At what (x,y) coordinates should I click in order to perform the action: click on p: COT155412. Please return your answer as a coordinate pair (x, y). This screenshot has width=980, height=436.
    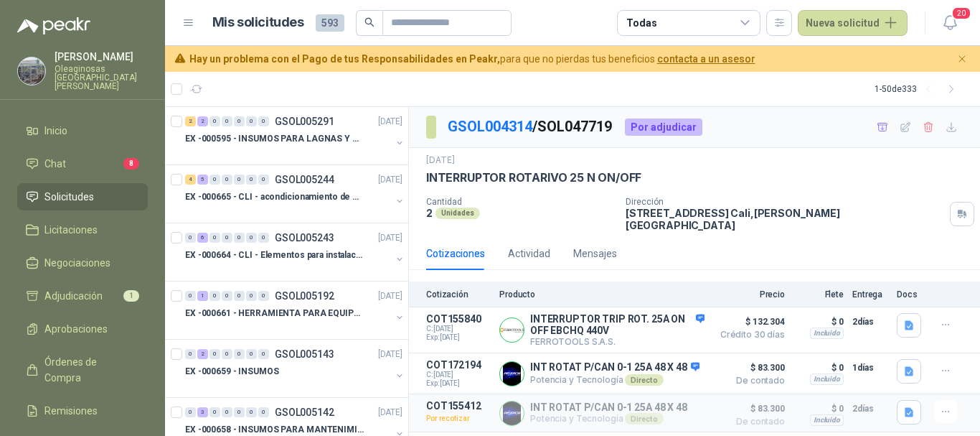
    Looking at the image, I should click on (459, 406).